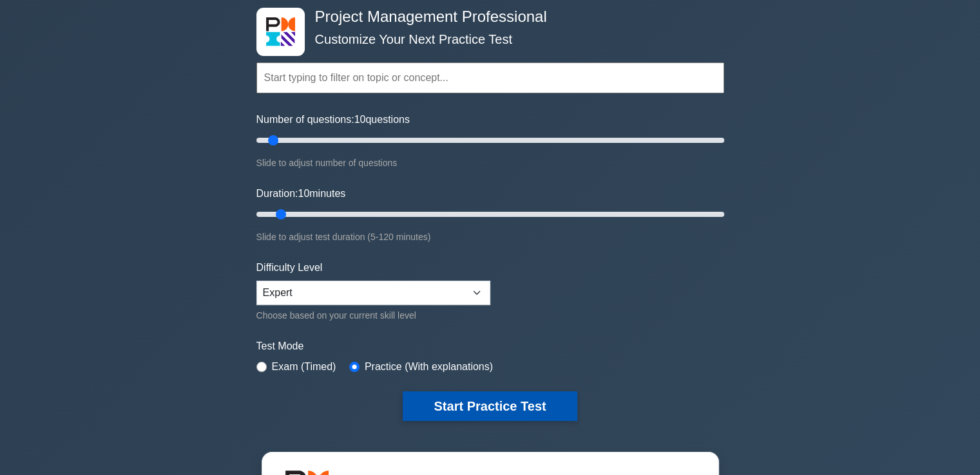 This screenshot has height=475, width=980. What do you see at coordinates (428, 367) in the screenshot?
I see `label: Practice (With explanations)` at bounding box center [428, 367].